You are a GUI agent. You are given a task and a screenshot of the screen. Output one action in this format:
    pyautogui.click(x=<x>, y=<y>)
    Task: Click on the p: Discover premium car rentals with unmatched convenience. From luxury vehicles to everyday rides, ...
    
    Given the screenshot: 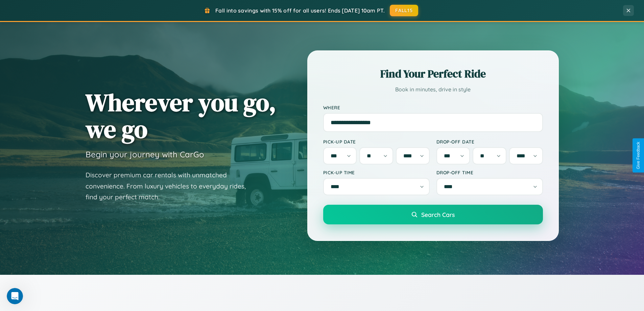 What is the action you would take?
    pyautogui.click(x=170, y=186)
    